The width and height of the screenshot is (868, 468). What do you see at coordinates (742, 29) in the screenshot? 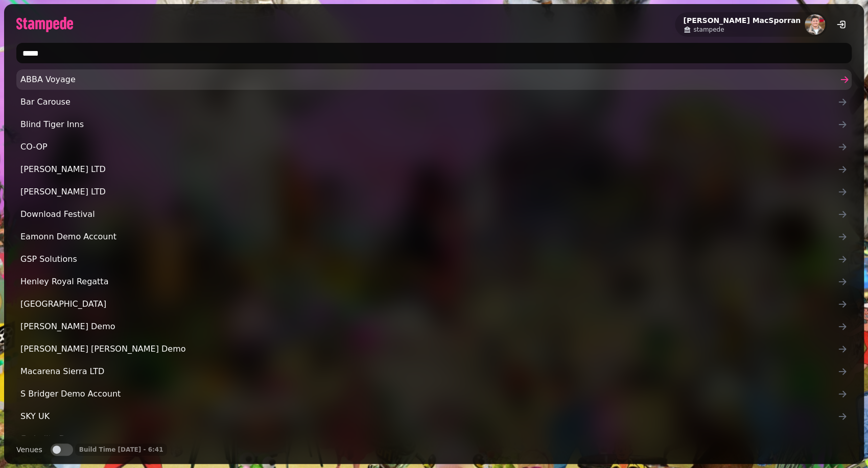
I see `a: stampede` at bounding box center [742, 29].